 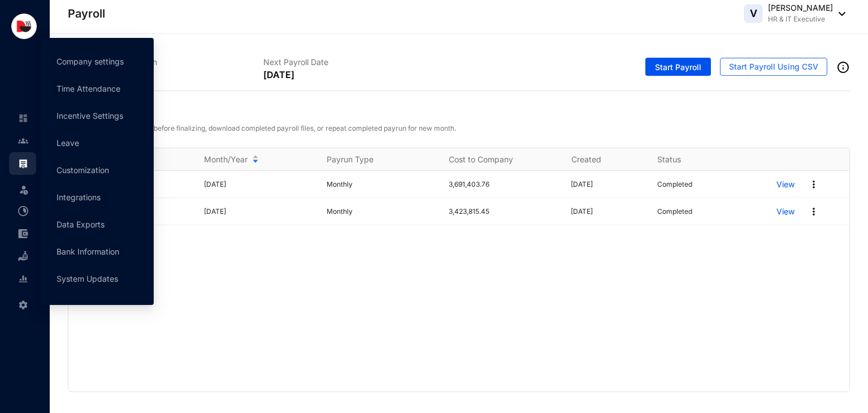 What do you see at coordinates (80, 224) in the screenshot?
I see `a: Data Exports` at bounding box center [80, 224].